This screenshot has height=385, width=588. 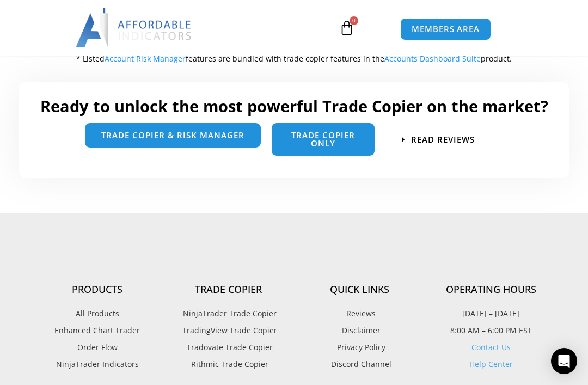 I want to click on h4: Trade Copier, so click(x=229, y=290).